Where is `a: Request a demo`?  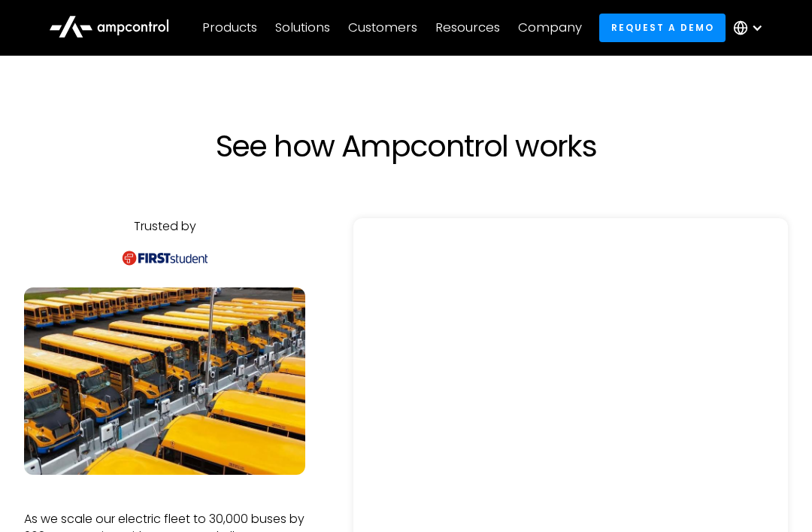
a: Request a demo is located at coordinates (662, 27).